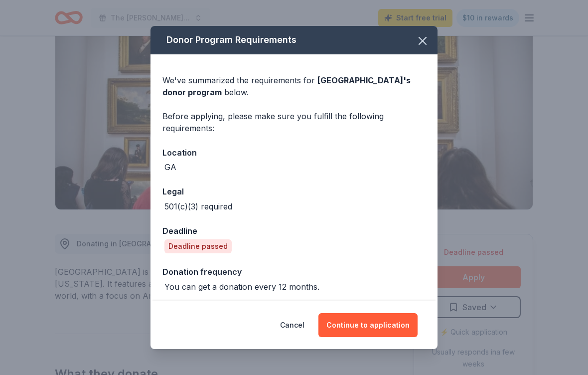  Describe the element at coordinates (294, 87) in the screenshot. I see `div: We've summarized the requirements for below.` at that location.